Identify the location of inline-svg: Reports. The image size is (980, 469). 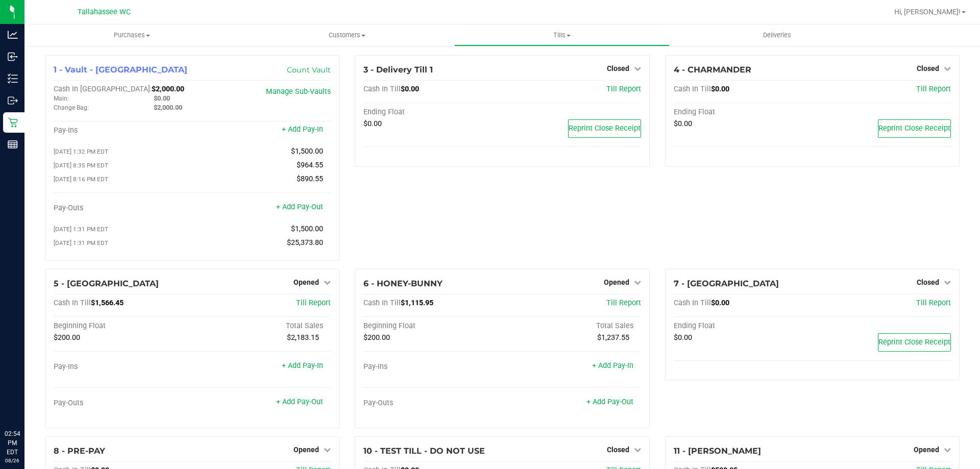
(13, 144).